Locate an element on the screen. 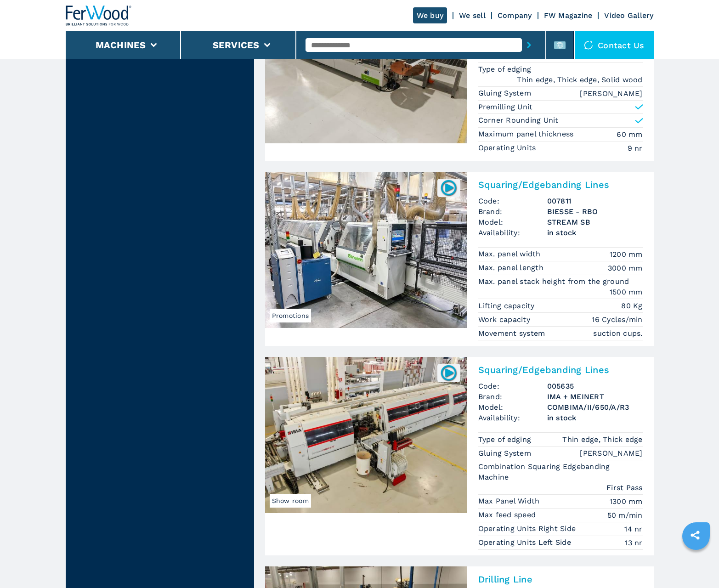  a: FW Magazine is located at coordinates (568, 15).